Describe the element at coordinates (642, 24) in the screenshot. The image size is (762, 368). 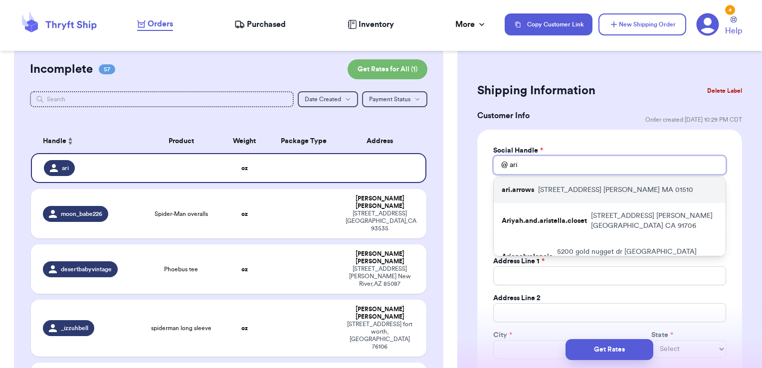
I see `button: New Shipping Order` at that location.